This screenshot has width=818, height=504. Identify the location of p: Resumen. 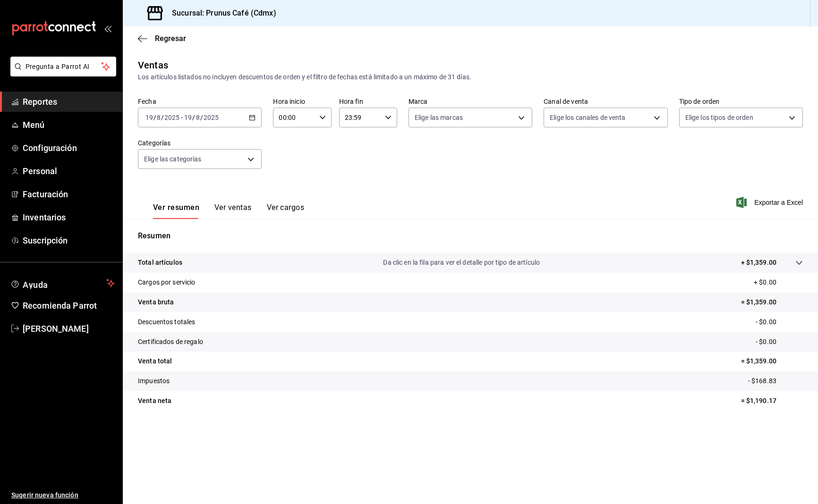
(470, 236).